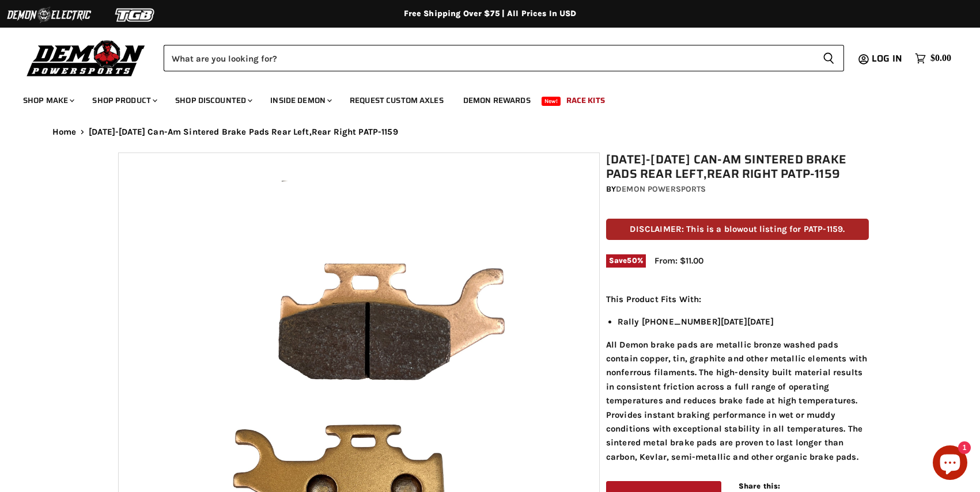  Describe the element at coordinates (135, 15) in the screenshot. I see `img: TGB Logo 2` at that location.